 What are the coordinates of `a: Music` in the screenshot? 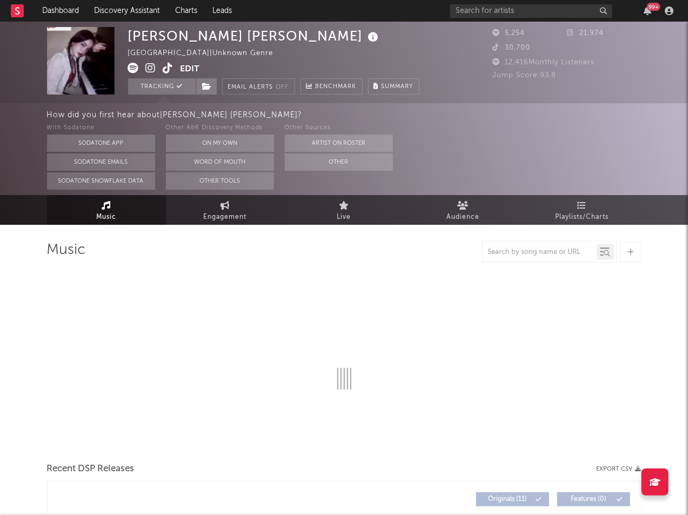 It's located at (106, 210).